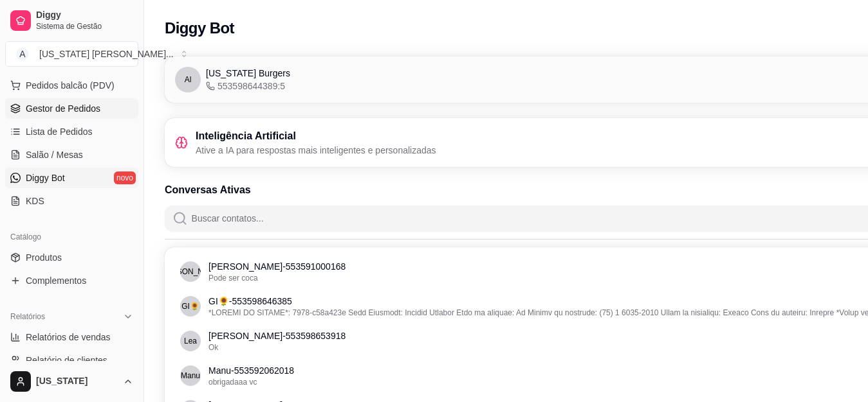 The width and height of the screenshot is (868, 402). What do you see at coordinates (316, 151) in the screenshot?
I see `p: Ative a IA para respostas mais inteligentes e personalizadas` at bounding box center [316, 151].